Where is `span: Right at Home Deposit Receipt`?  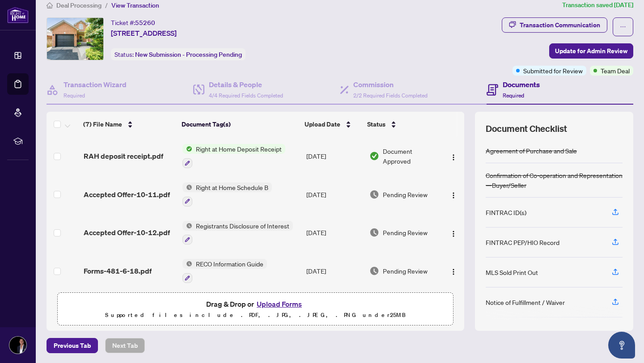 span: Right at Home Deposit Receipt is located at coordinates (239, 149).